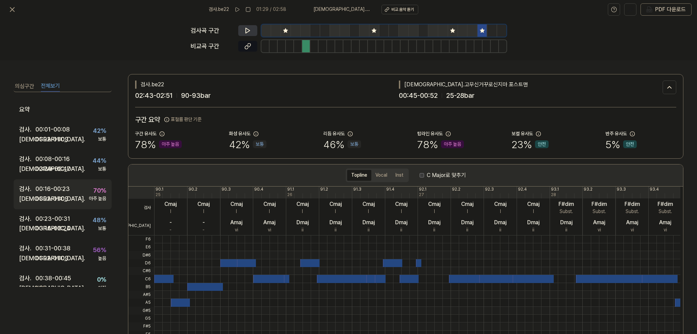 This screenshot has height=334, width=697. What do you see at coordinates (53, 219) in the screenshot?
I see `div: 00:23 - 00:31` at bounding box center [53, 219].